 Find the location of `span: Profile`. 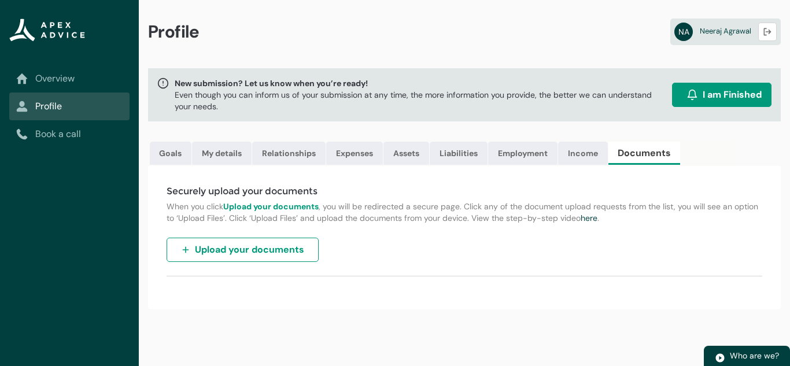

span: Profile is located at coordinates (173, 32).